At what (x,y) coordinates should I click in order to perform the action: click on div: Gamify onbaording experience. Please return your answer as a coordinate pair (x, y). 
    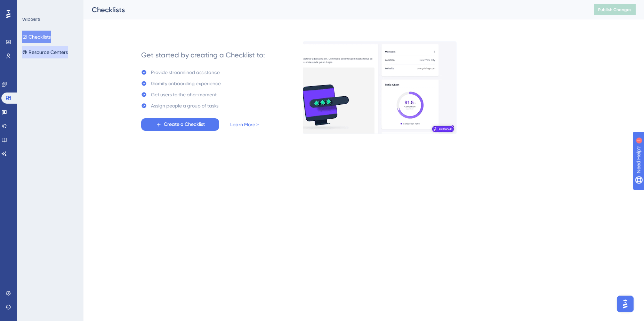
    Looking at the image, I should click on (186, 84).